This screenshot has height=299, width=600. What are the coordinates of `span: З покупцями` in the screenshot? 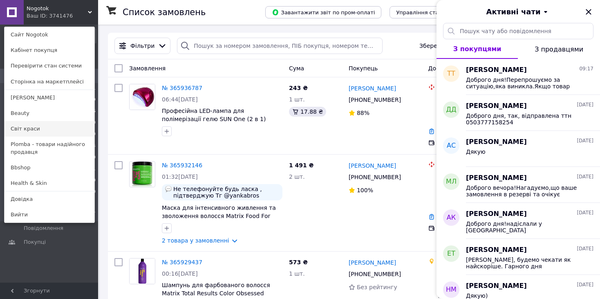 It's located at (478, 49).